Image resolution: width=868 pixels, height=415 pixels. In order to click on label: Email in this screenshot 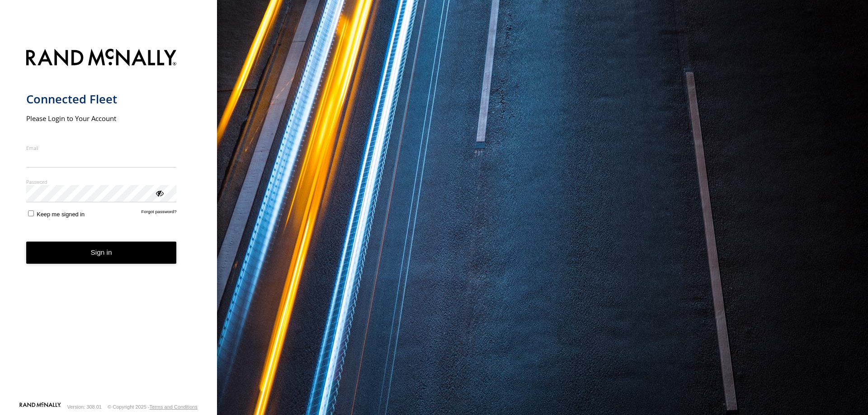, I will do `click(101, 148)`.